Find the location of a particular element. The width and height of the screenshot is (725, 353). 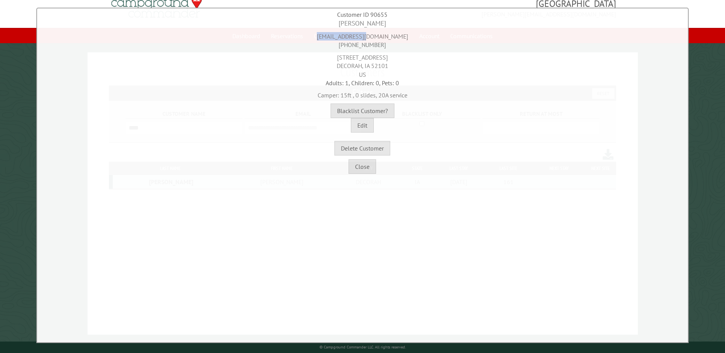

div: Camper: 15ft , 0 slides, 20A service is located at coordinates (362, 93).